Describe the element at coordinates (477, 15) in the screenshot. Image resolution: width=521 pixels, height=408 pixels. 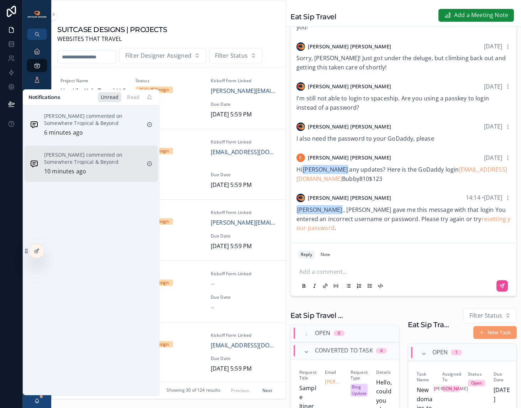
I see `button: Add a Meeting Note` at that location.